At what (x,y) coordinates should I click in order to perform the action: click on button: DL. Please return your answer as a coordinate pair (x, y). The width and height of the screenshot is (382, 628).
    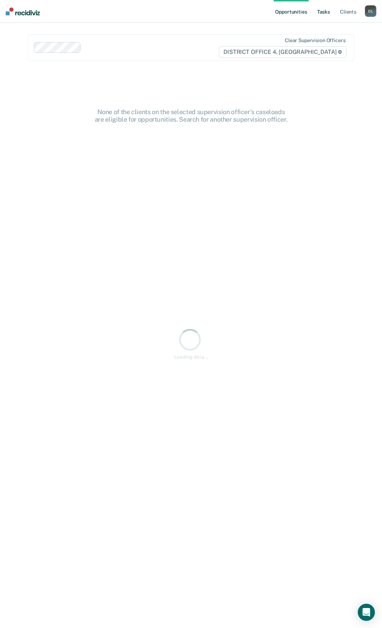
    Looking at the image, I should click on (371, 11).